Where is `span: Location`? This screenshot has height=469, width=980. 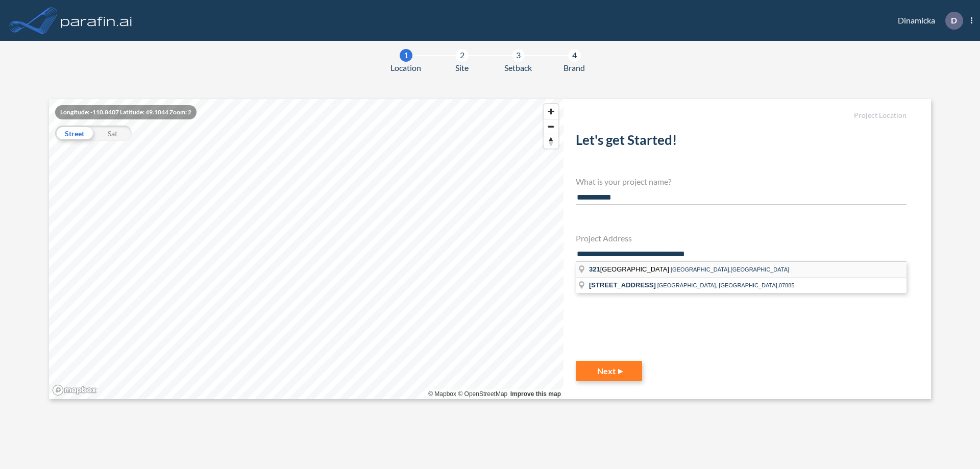 span: Location is located at coordinates (405, 68).